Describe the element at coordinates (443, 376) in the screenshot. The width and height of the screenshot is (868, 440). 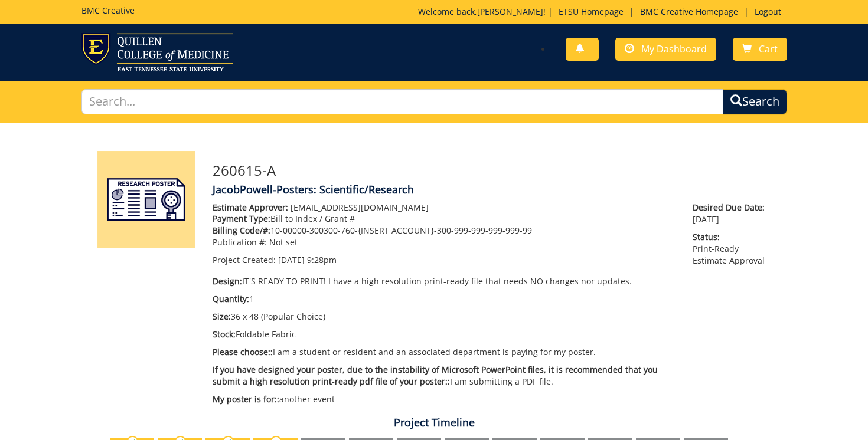
I see `p: I am submitting a PDF file.` at that location.